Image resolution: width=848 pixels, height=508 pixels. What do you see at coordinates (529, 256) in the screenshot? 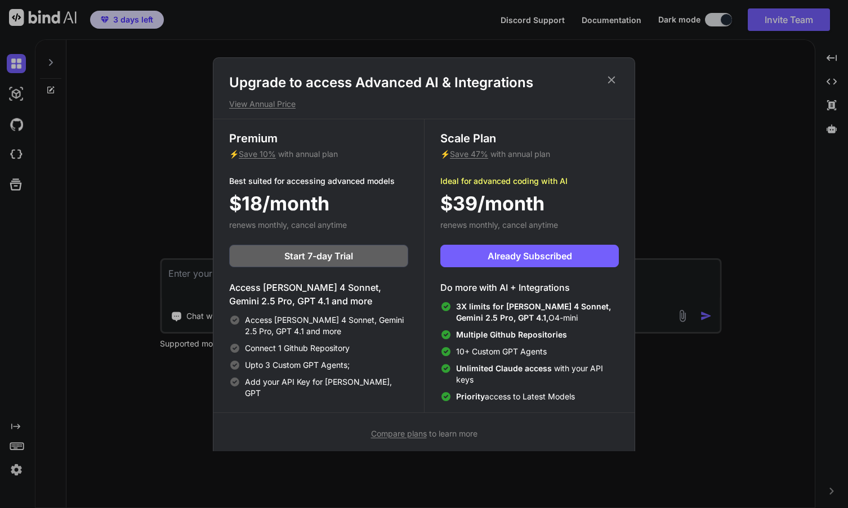
I see `button: Already Subscribed` at bounding box center [529, 256].